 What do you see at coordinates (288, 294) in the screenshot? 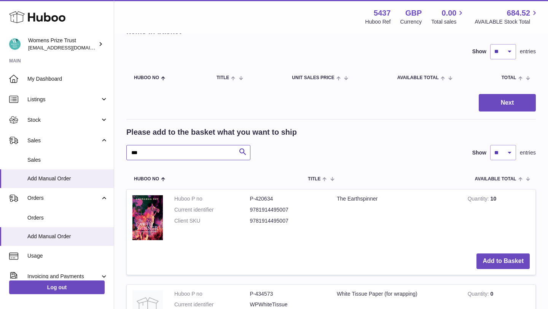
I see `dd: P-434573` at bounding box center [288, 294].